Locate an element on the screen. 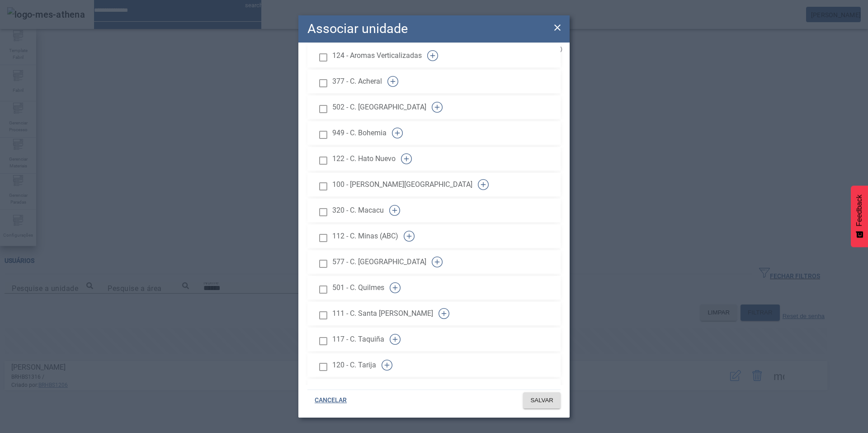  span: 122 - C. Hato Nuevo is located at coordinates (364, 159).